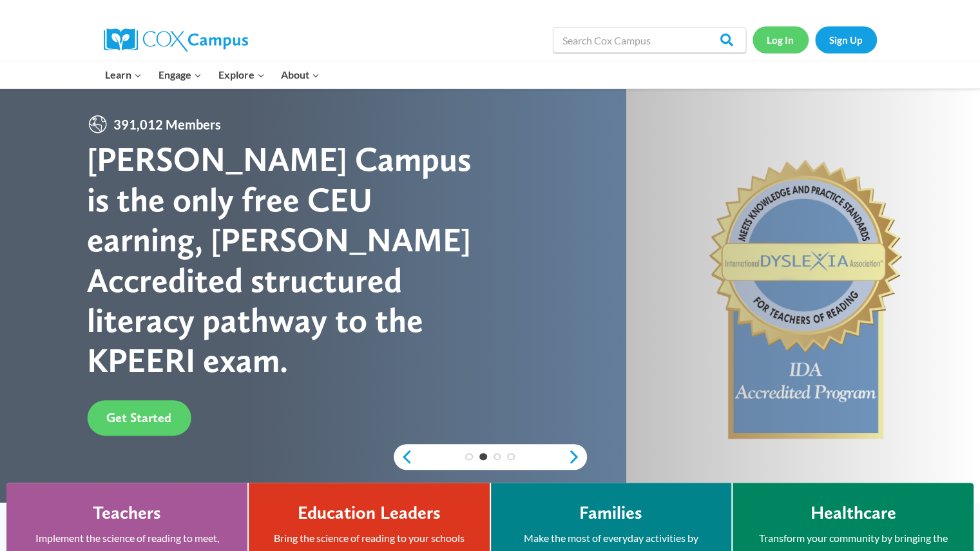 This screenshot has height=551, width=980. Describe the element at coordinates (814, 40) in the screenshot. I see `nav: Secondary Navigation` at that location.